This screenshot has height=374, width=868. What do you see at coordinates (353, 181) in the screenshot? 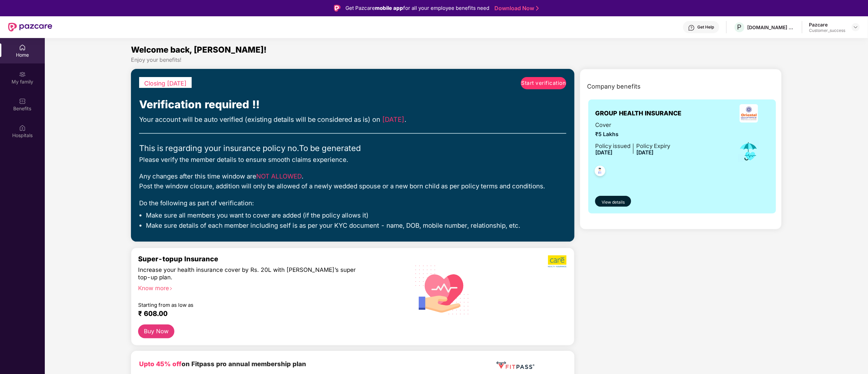
I see `div: Any changes after this time window are . Post the window closure, addition will only be allowed o...` at bounding box center [353, 181].